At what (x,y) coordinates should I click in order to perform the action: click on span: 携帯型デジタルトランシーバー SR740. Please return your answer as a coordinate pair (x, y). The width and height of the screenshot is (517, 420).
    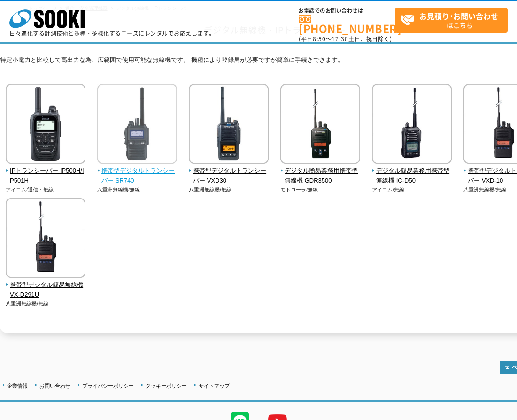
    Looking at the image, I should click on (137, 176).